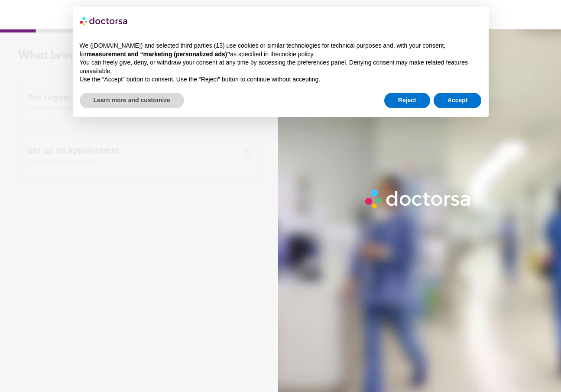  I want to click on span: help, so click(247, 154).